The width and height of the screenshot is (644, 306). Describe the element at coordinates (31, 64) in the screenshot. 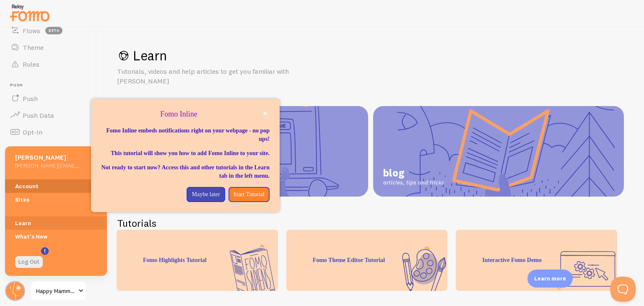

I see `span: Rules` at that location.